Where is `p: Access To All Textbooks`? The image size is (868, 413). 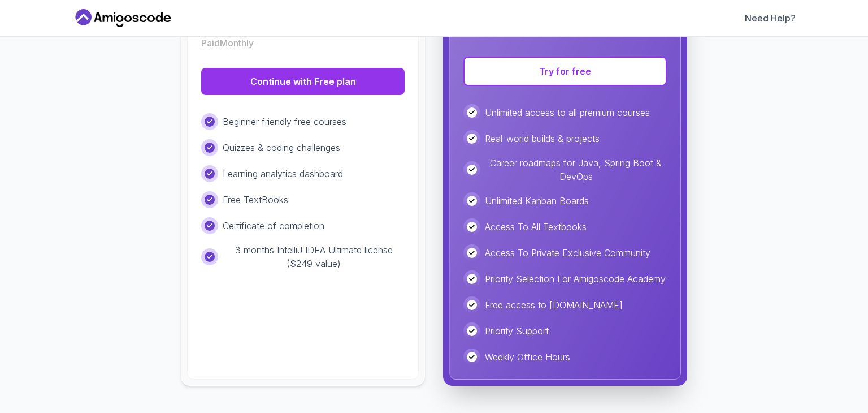
p: Access To All Textbooks is located at coordinates (536, 227).